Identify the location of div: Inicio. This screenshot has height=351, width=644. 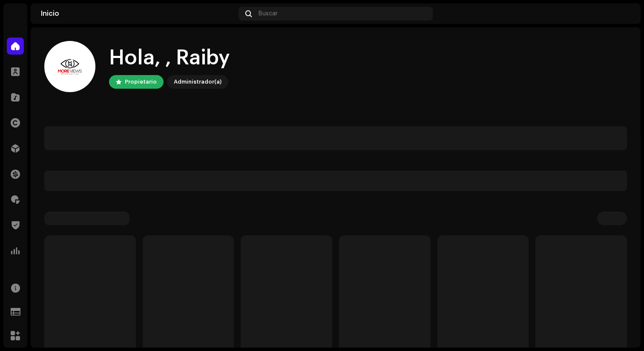
(138, 14).